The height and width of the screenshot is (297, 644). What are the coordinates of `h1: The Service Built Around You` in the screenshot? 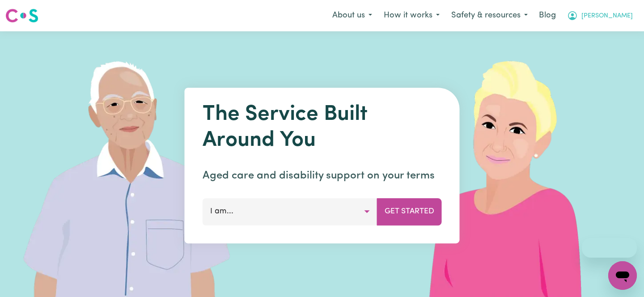 It's located at (322, 127).